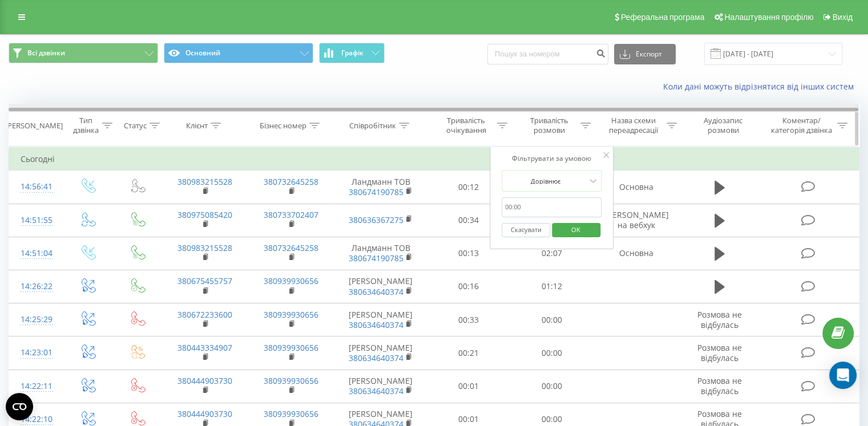 The width and height of the screenshot is (868, 426). I want to click on a: 380733702407, so click(291, 215).